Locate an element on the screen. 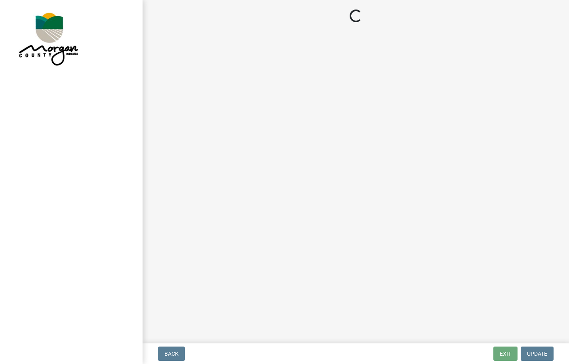  span: Update is located at coordinates (537, 354).